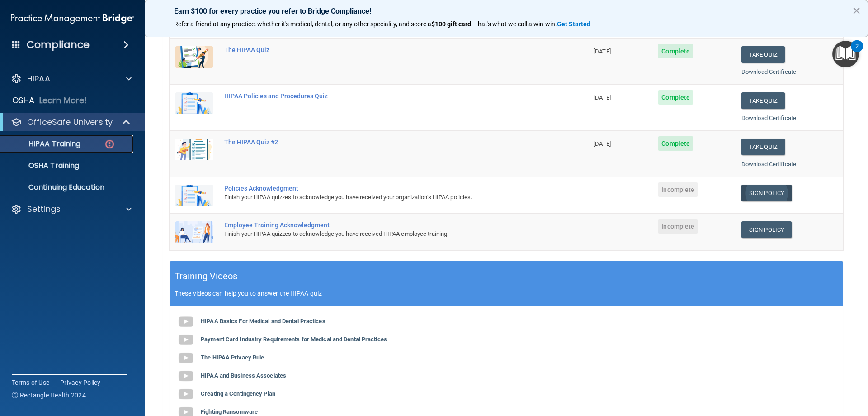 The image size is (868, 416). What do you see at coordinates (383, 96) in the screenshot?
I see `div: HIPAA Policies and Procedures Quiz` at bounding box center [383, 96].